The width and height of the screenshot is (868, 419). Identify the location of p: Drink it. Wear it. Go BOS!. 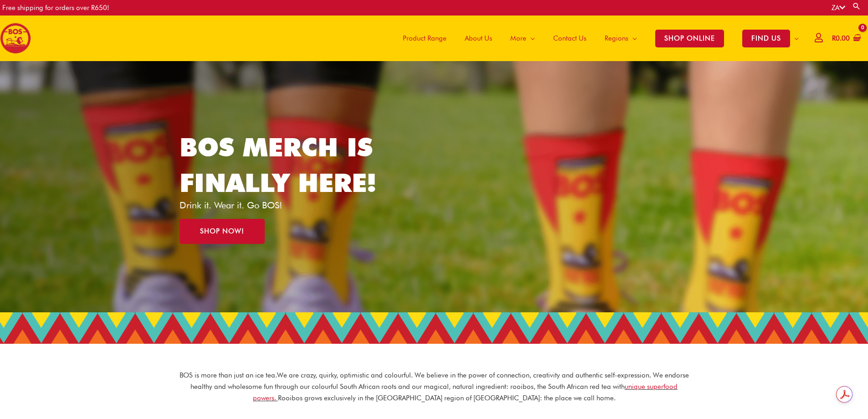
(285, 205).